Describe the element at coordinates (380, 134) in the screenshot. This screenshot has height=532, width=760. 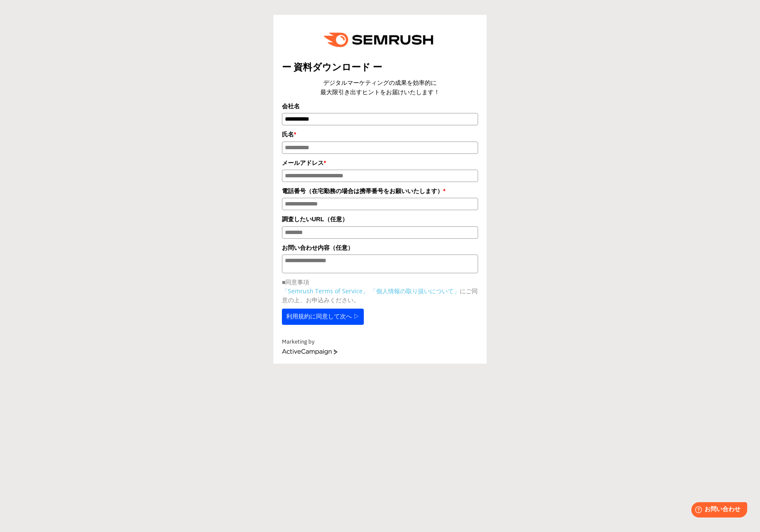
I see `label: 氏名` at that location.